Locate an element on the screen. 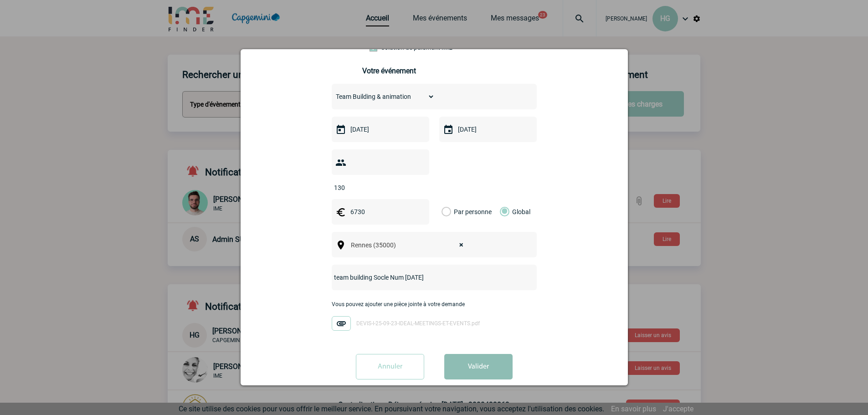 The height and width of the screenshot is (415, 868). input: Budget HT is located at coordinates (380, 212).